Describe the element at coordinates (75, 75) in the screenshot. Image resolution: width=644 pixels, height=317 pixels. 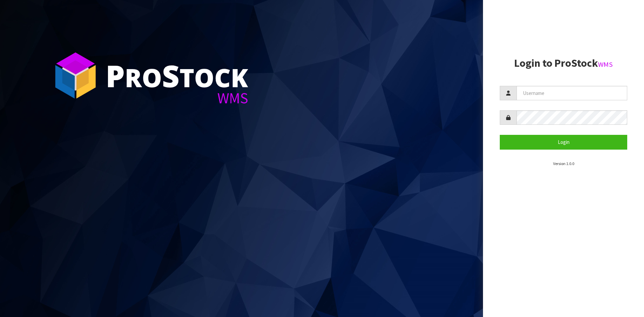
I see `img: ProStock Cube` at that location.